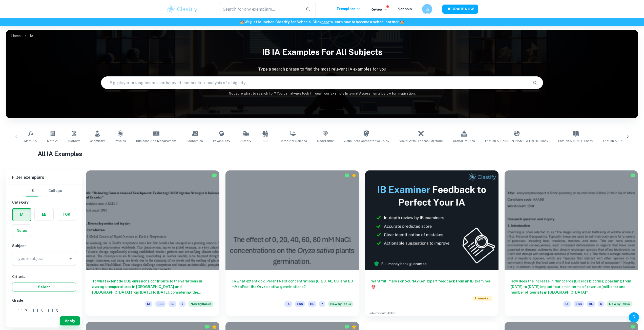 Image resolution: width=644 pixels, height=330 pixels. I want to click on span: SL, so click(172, 304).